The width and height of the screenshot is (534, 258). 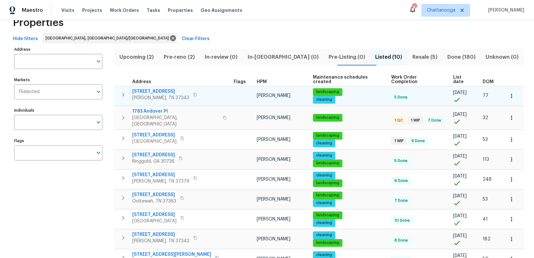 What do you see at coordinates (441, 10) in the screenshot?
I see `span: Chattanooga` at bounding box center [441, 10].